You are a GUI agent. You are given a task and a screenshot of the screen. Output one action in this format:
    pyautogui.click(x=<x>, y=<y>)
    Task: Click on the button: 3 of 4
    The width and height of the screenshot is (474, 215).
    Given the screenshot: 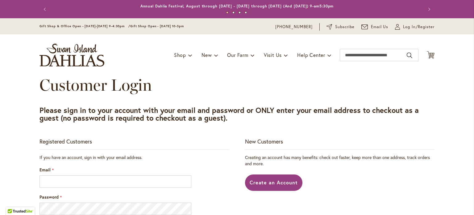 What is the action you would take?
    pyautogui.click(x=240, y=12)
    